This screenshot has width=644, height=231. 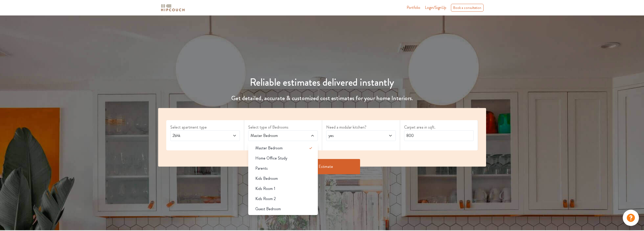 What do you see at coordinates (439, 127) in the screenshot?
I see `label: Carpet area in sqft.` at bounding box center [439, 127].